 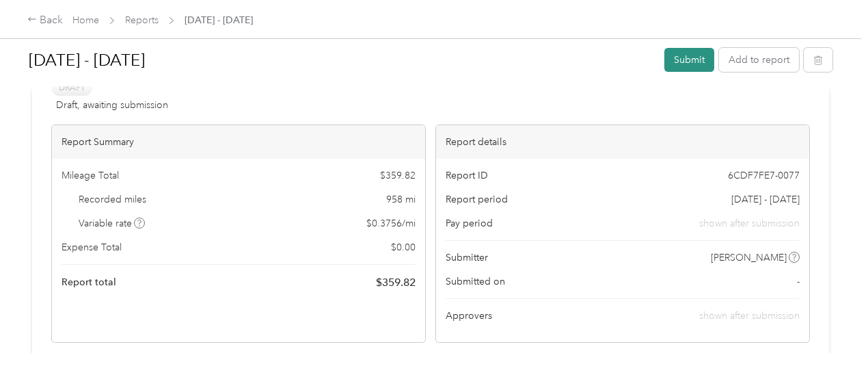 What do you see at coordinates (467, 175) in the screenshot?
I see `span: Report ID` at bounding box center [467, 175].